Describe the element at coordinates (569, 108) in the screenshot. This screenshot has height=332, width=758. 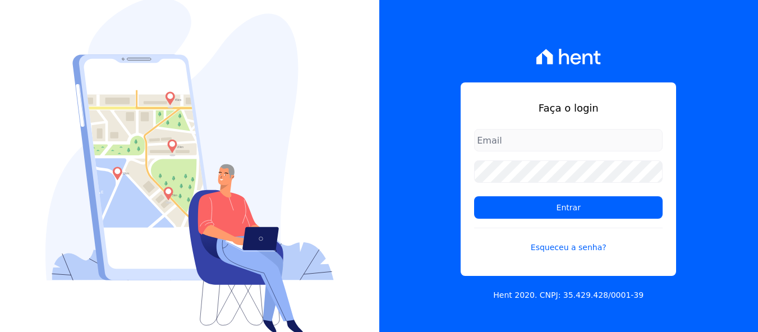
I see `h1: Faça o login` at that location.